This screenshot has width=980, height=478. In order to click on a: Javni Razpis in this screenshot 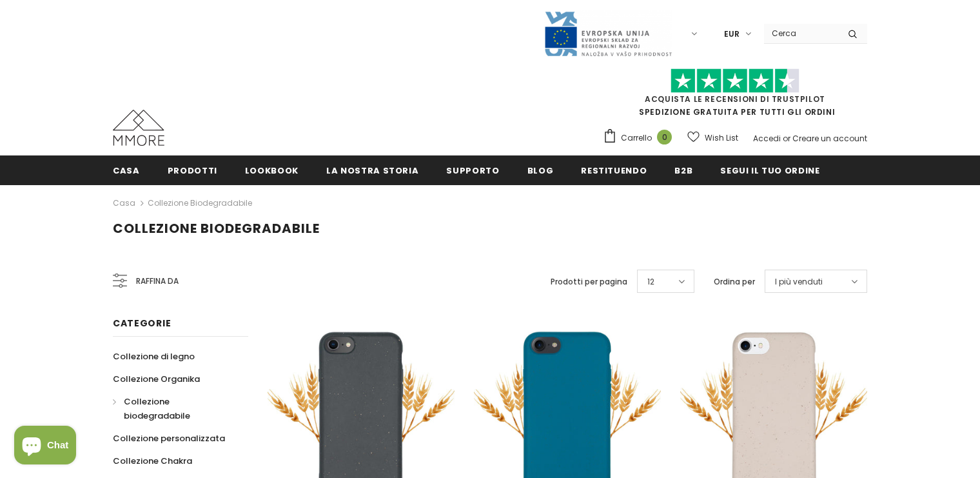, I will do `click(608, 33)`.